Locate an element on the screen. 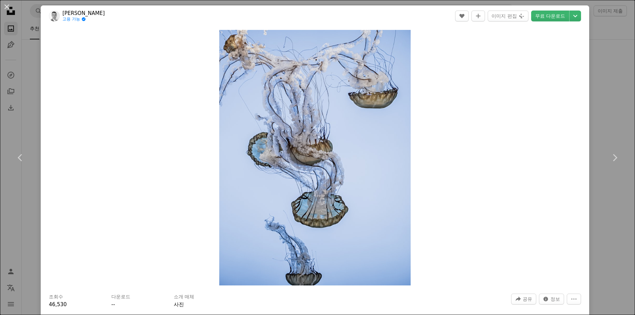 This screenshot has height=315, width=635. a: 고용 가능 is located at coordinates (84, 19).